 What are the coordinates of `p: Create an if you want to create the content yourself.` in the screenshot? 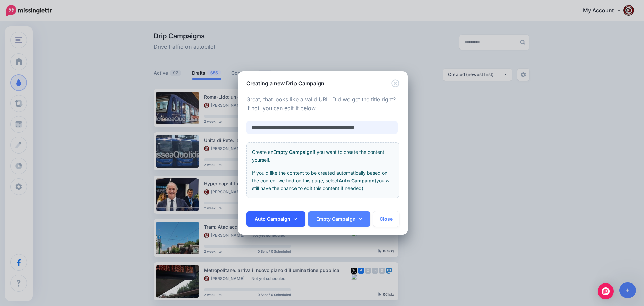 It's located at (323, 156).